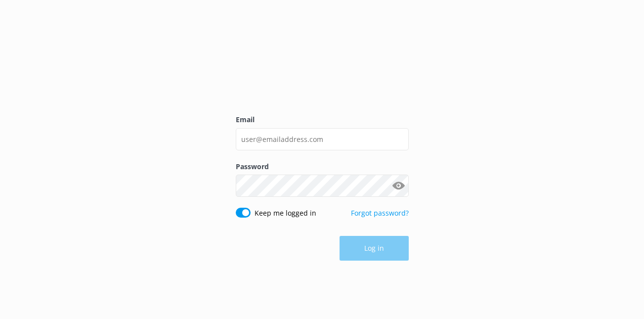  Describe the element at coordinates (322, 120) in the screenshot. I see `label: Email` at that location.